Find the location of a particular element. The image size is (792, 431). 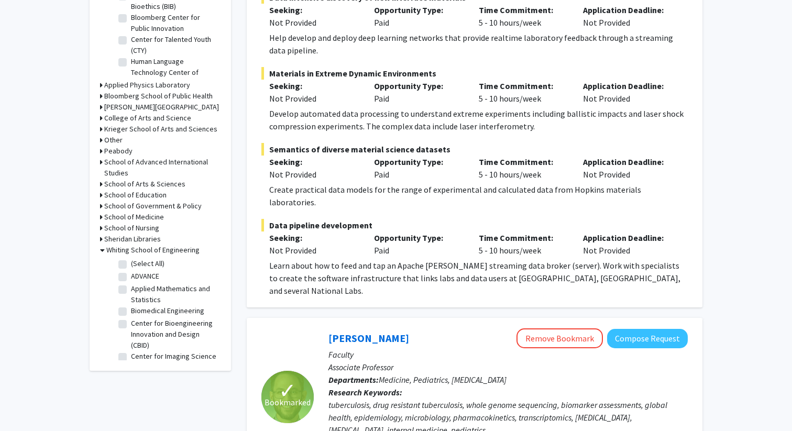

p: Associate Professor is located at coordinates (508, 367).